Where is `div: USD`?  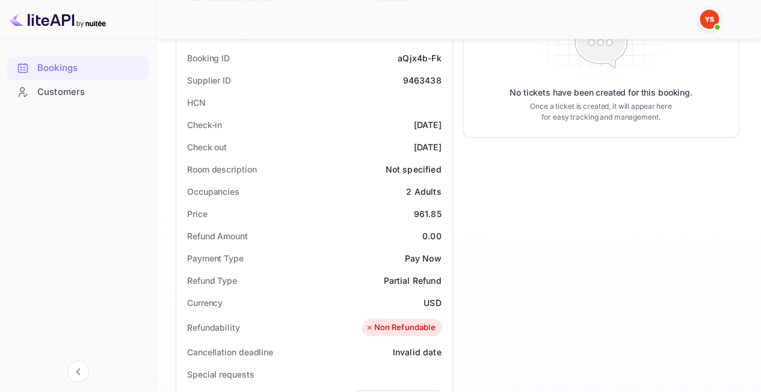
div: USD is located at coordinates (432, 303).